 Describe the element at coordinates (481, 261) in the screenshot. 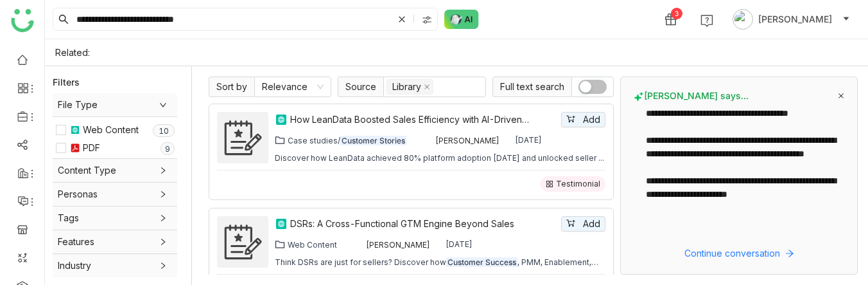

I see `em: Customer Success` at that location.